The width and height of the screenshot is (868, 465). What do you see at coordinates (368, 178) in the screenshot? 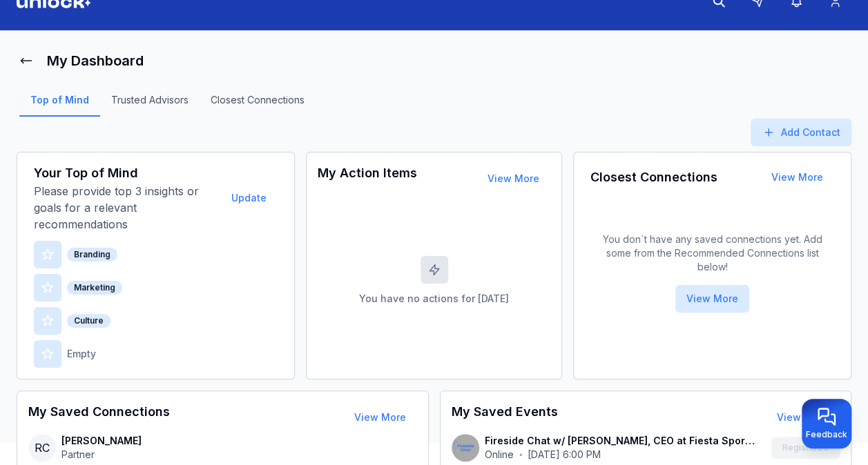
I see `h3: My Action Items` at bounding box center [368, 178].